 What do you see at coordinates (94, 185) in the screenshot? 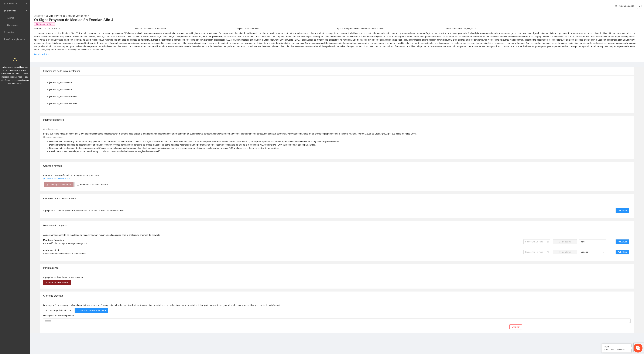
I see `span: Subir nuevo convenio firmado` at bounding box center [94, 185].